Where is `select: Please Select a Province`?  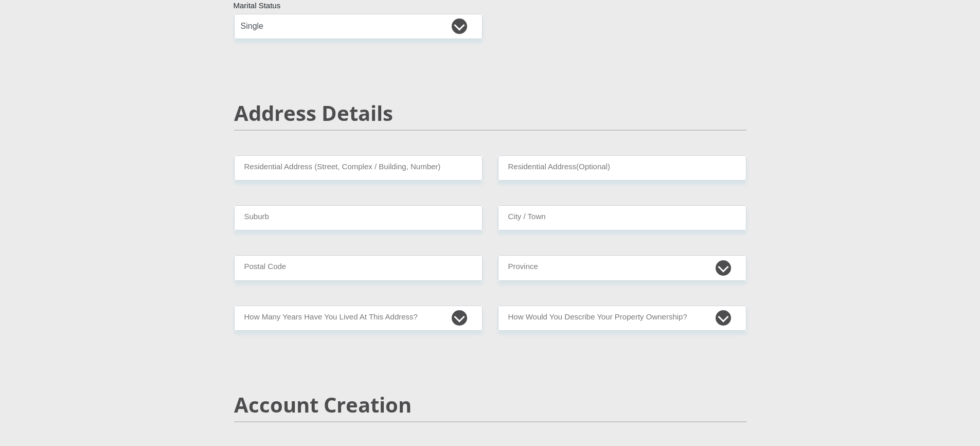 select: Please Select a Province is located at coordinates (622, 267).